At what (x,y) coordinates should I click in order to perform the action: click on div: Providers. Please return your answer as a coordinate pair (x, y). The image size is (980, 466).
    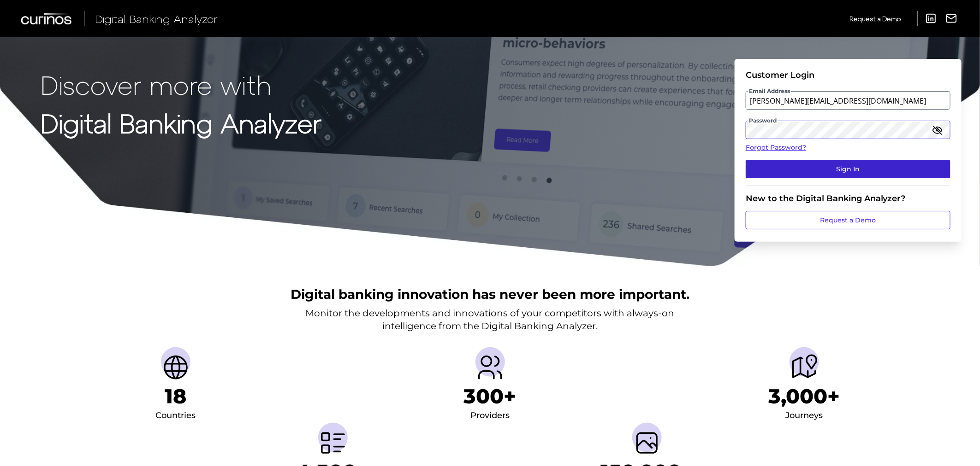
    Looking at the image, I should click on (490, 416).